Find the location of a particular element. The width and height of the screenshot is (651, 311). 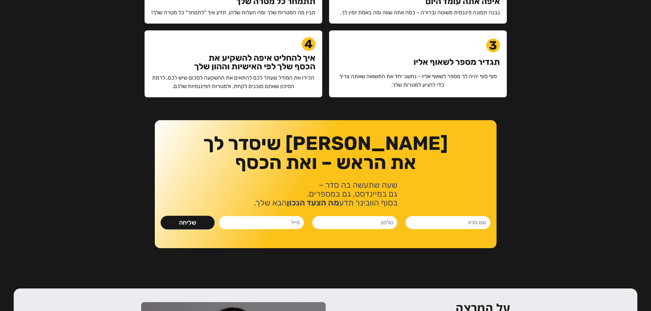

p: הכירו את המודל שעוזר לכם להתאים את ההשקעה לסכום שיש לכם, לרמת הסיכון שאתם מוכנים לקחת, ולמטרות הפ... is located at coordinates (233, 82).